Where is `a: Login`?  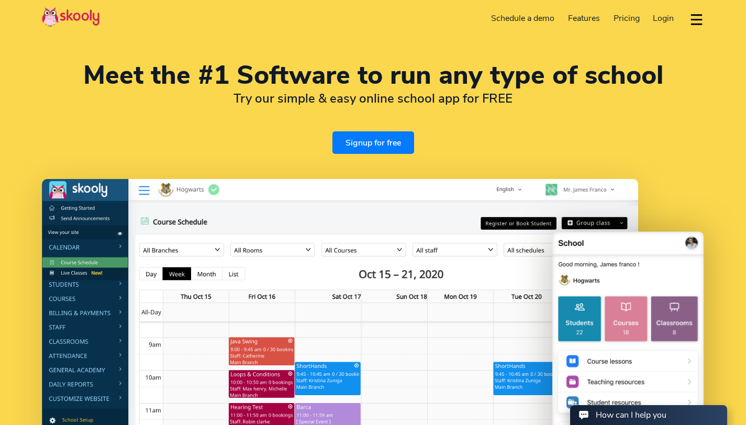 a: Login is located at coordinates (663, 18).